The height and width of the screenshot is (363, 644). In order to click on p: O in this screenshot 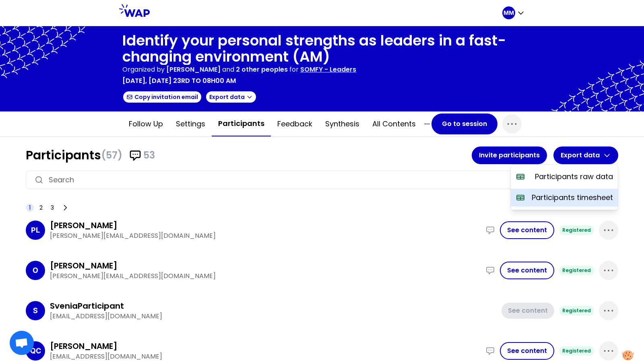, I will do `click(35, 270)`.